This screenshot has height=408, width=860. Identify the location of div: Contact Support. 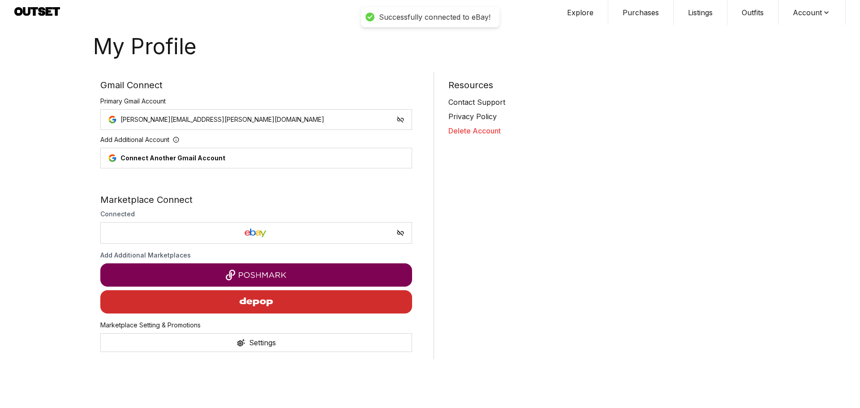
(604, 102).